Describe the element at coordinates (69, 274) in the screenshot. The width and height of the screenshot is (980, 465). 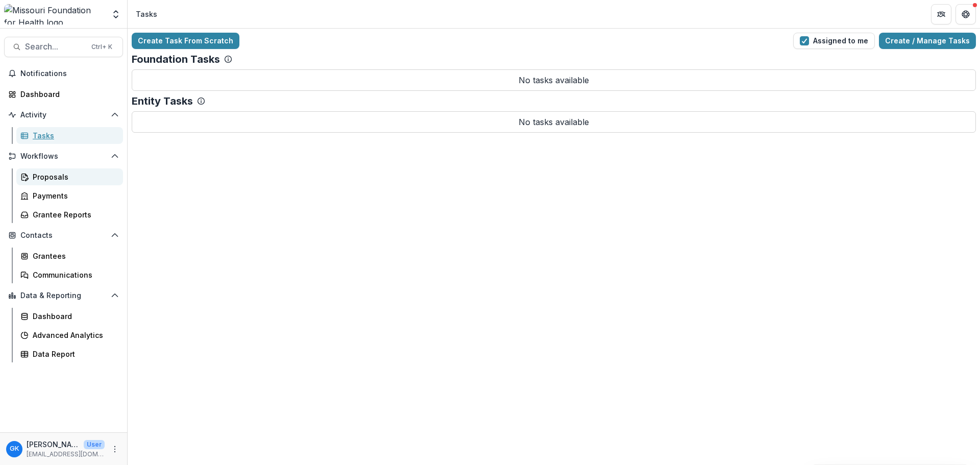
I see `a: Communications` at that location.